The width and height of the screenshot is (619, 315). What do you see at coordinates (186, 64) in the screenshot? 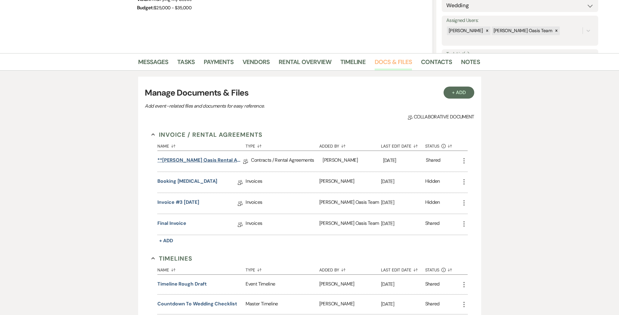
I see `a: Tasks` at bounding box center [186, 64].